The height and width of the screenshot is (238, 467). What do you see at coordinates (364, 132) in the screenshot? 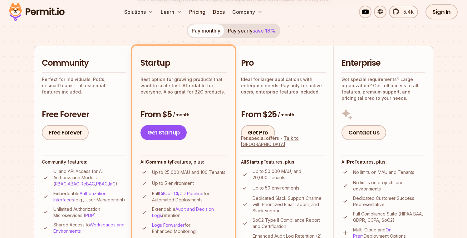
I see `a: Contact Us` at bounding box center [364, 132].